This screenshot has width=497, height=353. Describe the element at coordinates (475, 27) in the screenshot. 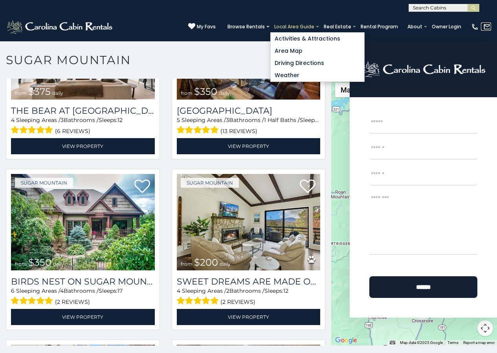

I see `img: phone-regular-white.png` at that location.